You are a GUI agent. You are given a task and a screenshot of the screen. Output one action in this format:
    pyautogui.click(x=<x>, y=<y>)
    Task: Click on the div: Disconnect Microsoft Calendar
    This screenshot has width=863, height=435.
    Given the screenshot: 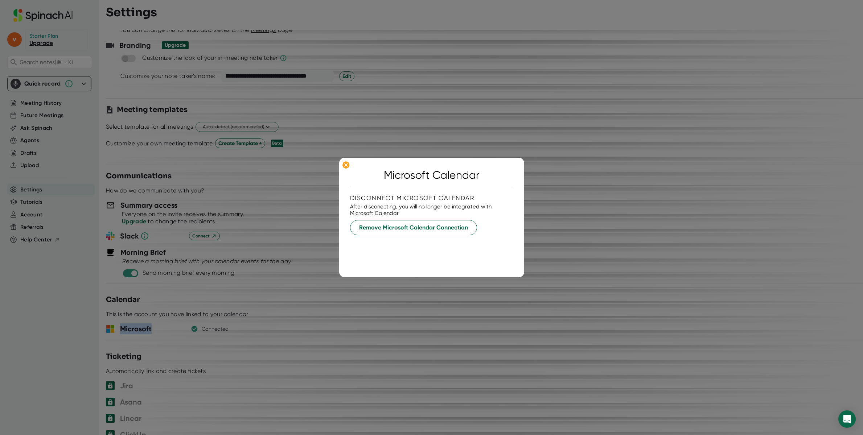 What is the action you would take?
    pyautogui.click(x=432, y=198)
    